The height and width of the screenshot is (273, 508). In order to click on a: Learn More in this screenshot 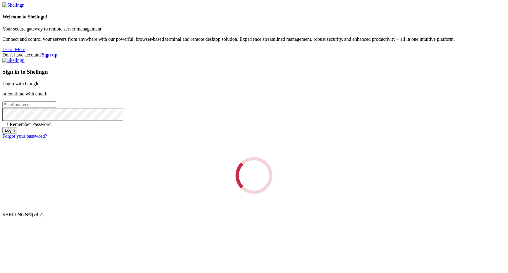, I will do `click(14, 49)`.